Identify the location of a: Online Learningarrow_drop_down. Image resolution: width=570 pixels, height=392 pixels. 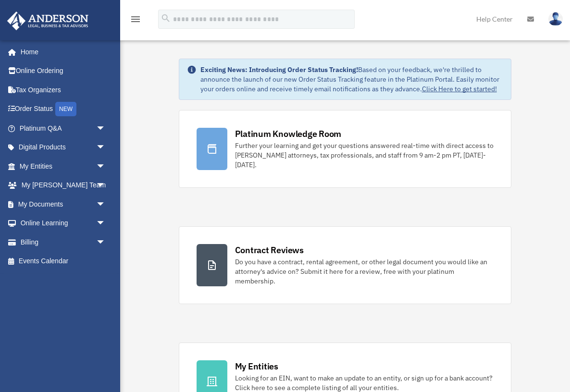
(63, 223).